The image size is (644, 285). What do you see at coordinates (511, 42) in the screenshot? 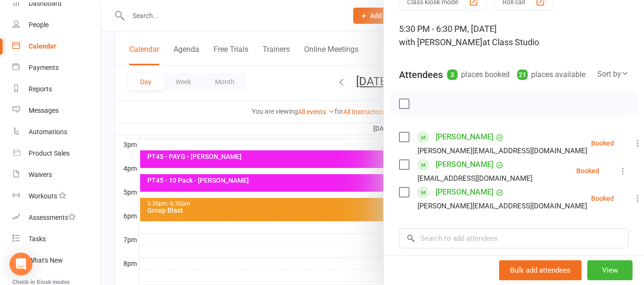
I see `span: at Class Studio` at bounding box center [511, 42].